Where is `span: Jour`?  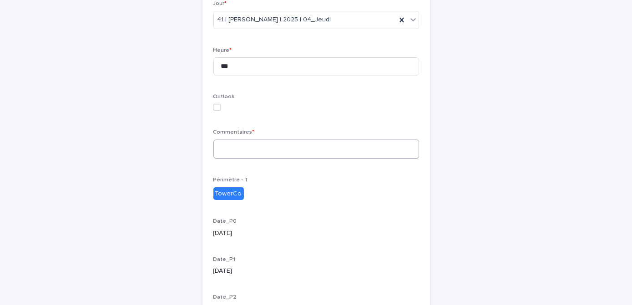
span: Jour is located at coordinates (220, 4).